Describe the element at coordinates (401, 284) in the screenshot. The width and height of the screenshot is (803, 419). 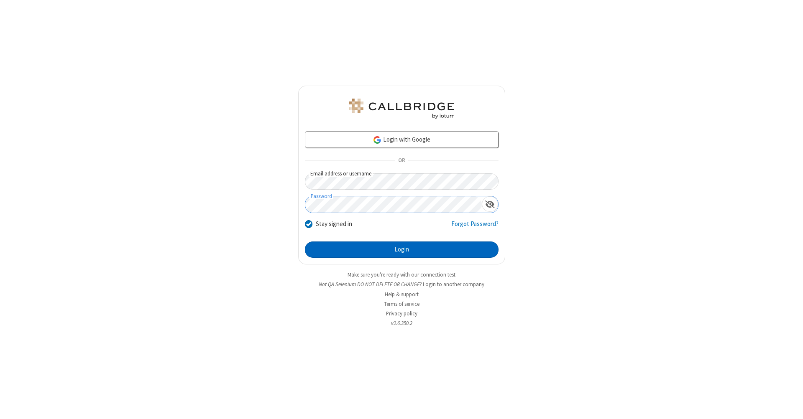
I see `li: Not QA Selenium DO NOT DELETE OR CHANGE?` at that location.